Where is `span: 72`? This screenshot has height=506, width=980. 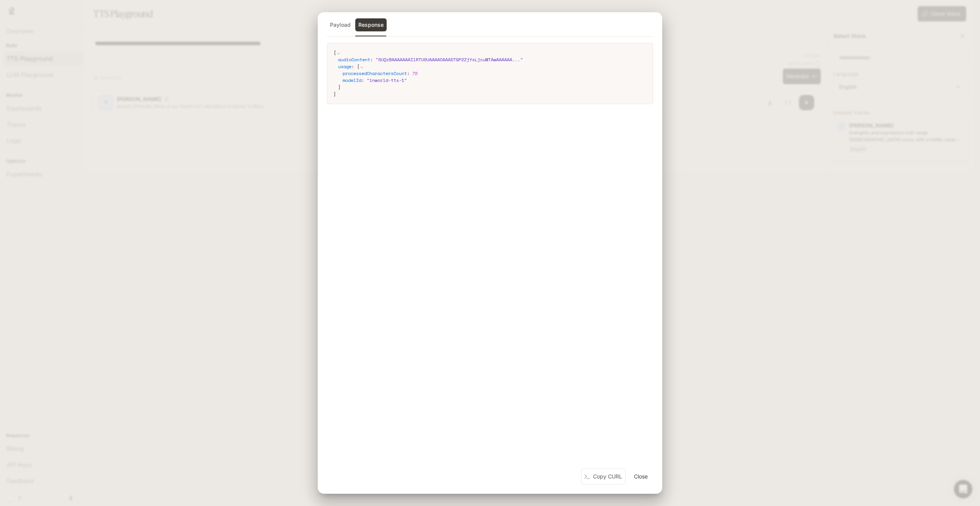 span: 72 is located at coordinates (415, 73).